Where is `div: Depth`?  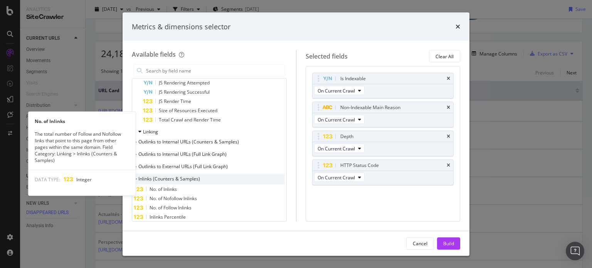
div: Depth is located at coordinates (347, 136).